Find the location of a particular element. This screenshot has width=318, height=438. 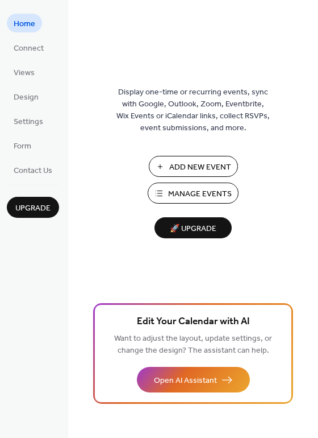

a: Home is located at coordinates (24, 23).